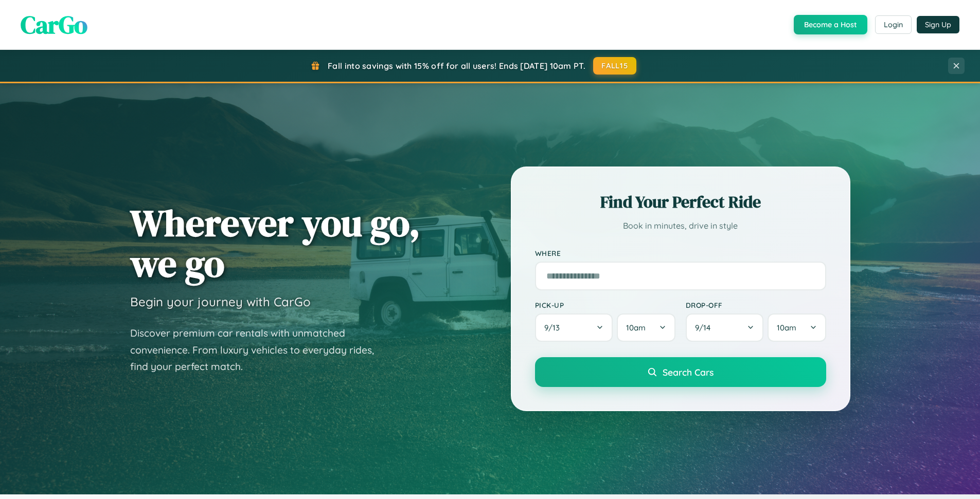 Image resolution: width=980 pixels, height=499 pixels. What do you see at coordinates (831, 25) in the screenshot?
I see `button: Become a Host` at bounding box center [831, 25].